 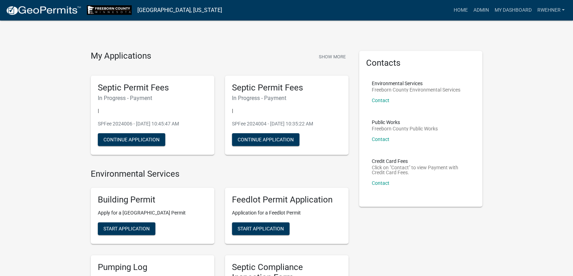 I want to click on h4: My Applications, so click(x=121, y=56).